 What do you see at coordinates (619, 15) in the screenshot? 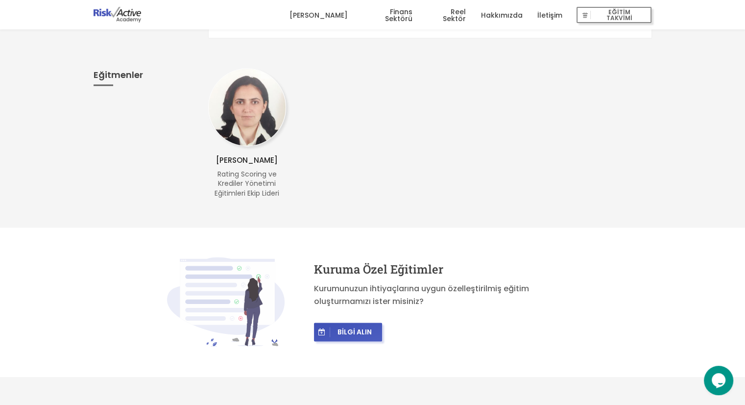
I see `span: EĞİTİM TAKVİMİ` at bounding box center [619, 15].